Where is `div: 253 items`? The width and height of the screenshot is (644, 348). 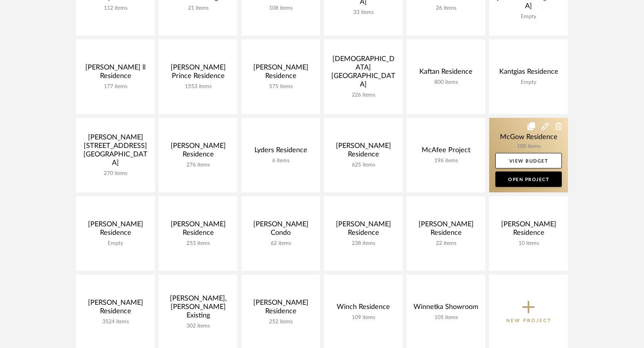
div: 253 items is located at coordinates (198, 243).